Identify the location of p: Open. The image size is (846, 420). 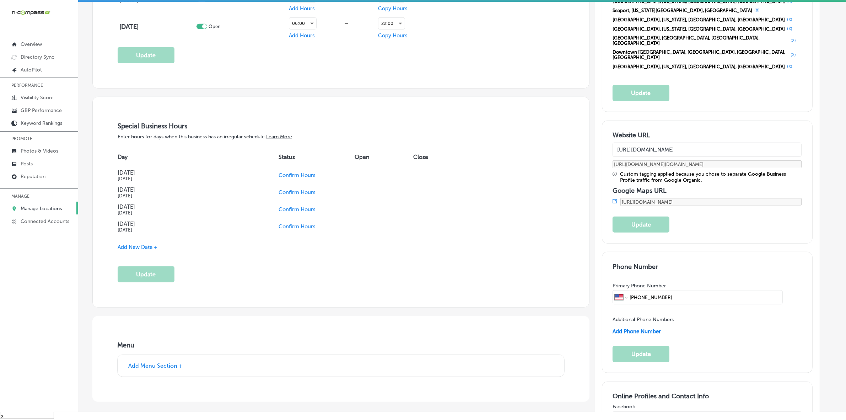
(215, 26).